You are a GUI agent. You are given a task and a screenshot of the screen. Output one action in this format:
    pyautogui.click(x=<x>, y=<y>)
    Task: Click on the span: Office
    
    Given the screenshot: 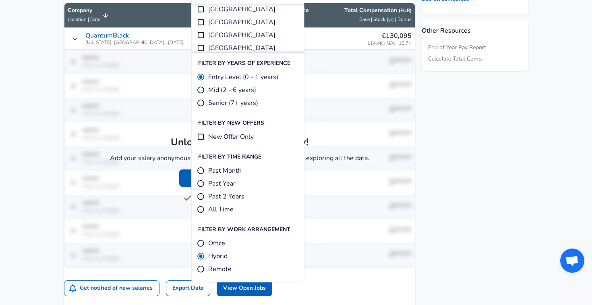 What is the action you would take?
    pyautogui.click(x=217, y=243)
    